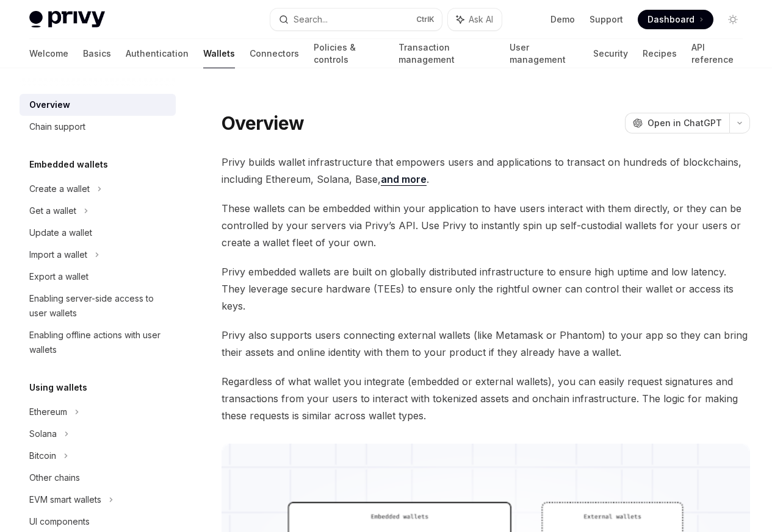 This screenshot has height=532, width=772. What do you see at coordinates (605, 19) in the screenshot?
I see `a: Support` at bounding box center [605, 19].